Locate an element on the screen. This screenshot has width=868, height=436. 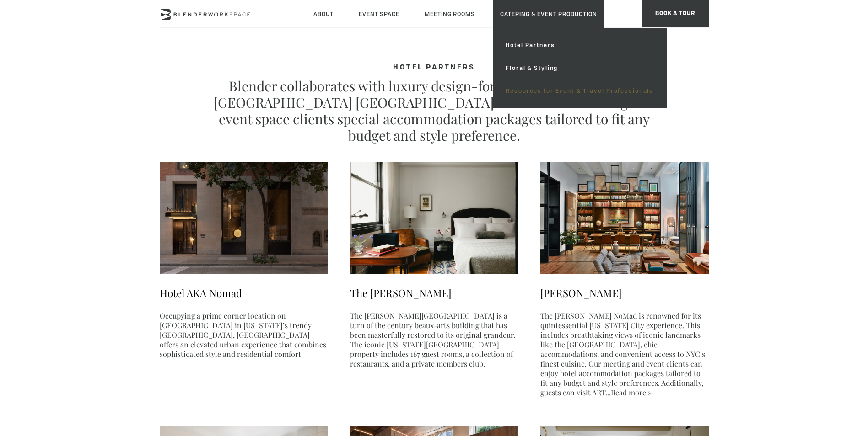
h3: Hotel AKA Nomad is located at coordinates (243, 293).